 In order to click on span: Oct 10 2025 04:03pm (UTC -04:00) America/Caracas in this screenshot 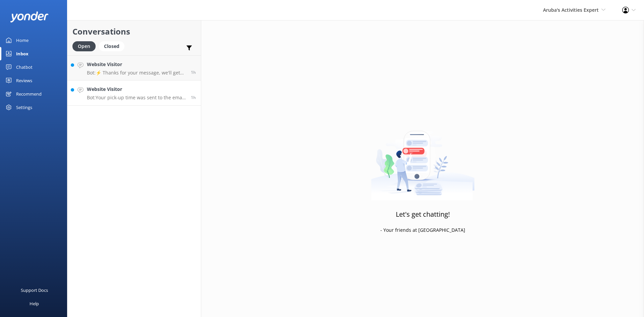, I will do `click(193, 97)`.